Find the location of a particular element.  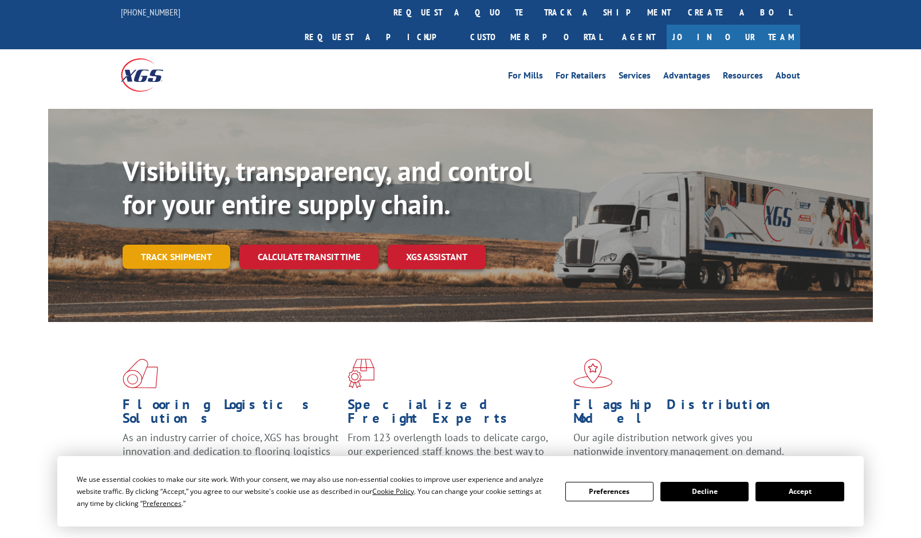

a: Track shipment is located at coordinates (176, 257).